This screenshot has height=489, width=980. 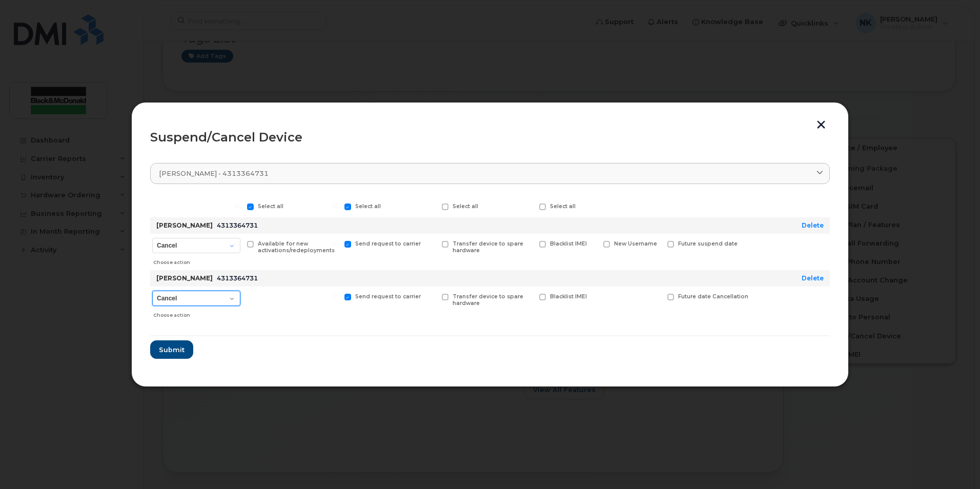 What do you see at coordinates (713, 296) in the screenshot?
I see `span: Future date Cancellation` at bounding box center [713, 296].